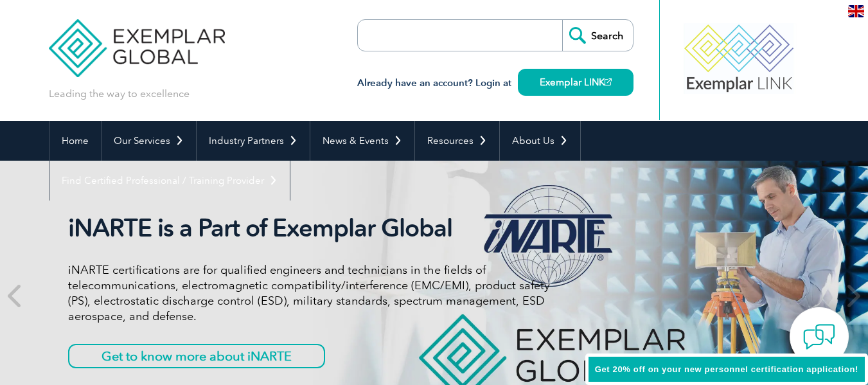  What do you see at coordinates (148, 141) in the screenshot?
I see `a: Our Services` at bounding box center [148, 141].